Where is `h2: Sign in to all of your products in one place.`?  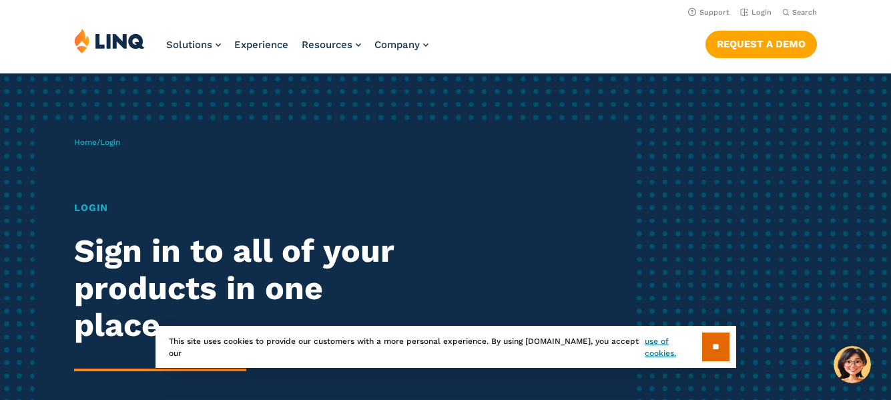 h2: Sign in to all of your products in one place. is located at coordinates (246, 288).